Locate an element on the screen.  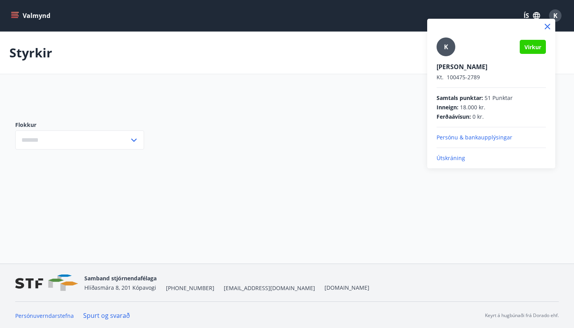
p: Persónu & bankaupplýsingar is located at coordinates (492, 138).